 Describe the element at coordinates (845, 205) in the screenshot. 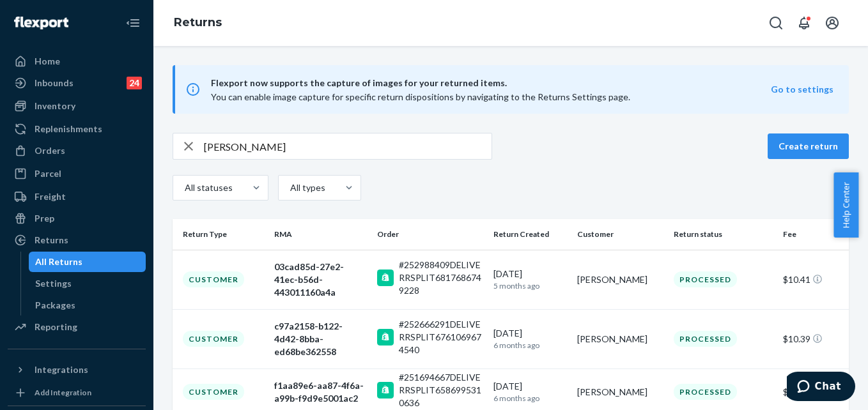

I see `button: Help Center` at that location.